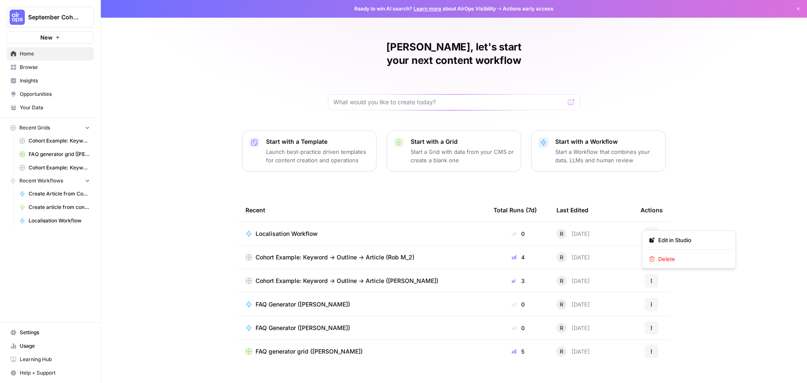 The width and height of the screenshot is (807, 383). I want to click on span: Settings, so click(55, 333).